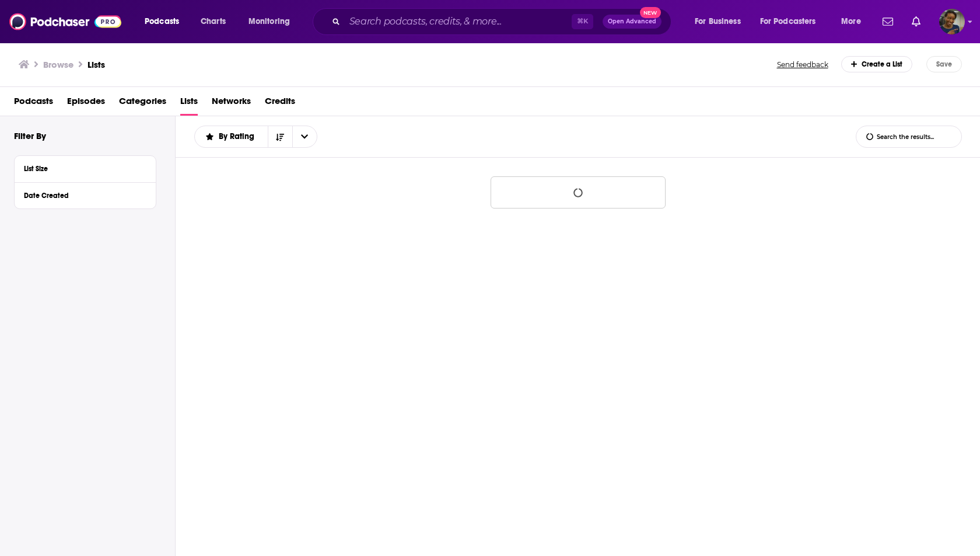 The height and width of the screenshot is (556, 980). What do you see at coordinates (952, 22) in the screenshot?
I see `img: User Profile` at bounding box center [952, 22].